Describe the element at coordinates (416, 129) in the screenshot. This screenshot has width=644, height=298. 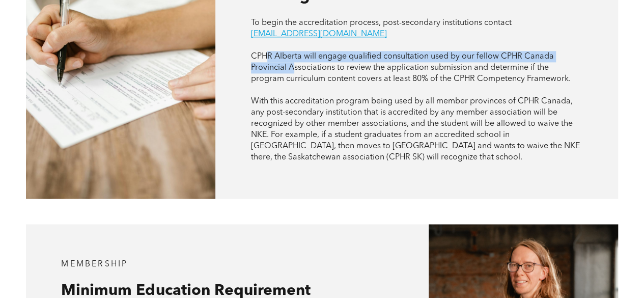
I see `span: With this accreditation program being used by all member provinces of CPHR Canada, any post-secon...` at that location.